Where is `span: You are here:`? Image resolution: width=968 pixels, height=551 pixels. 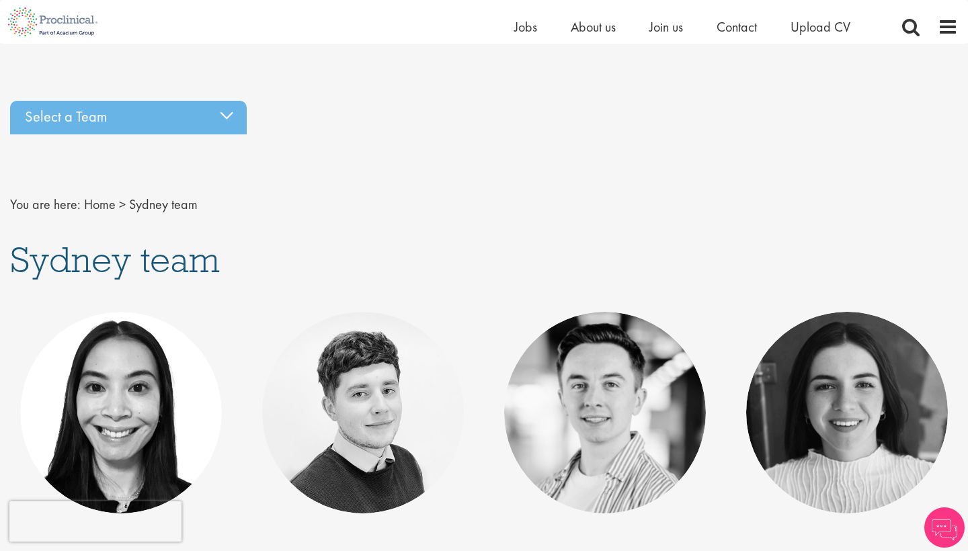
span: You are here: is located at coordinates (45, 204).